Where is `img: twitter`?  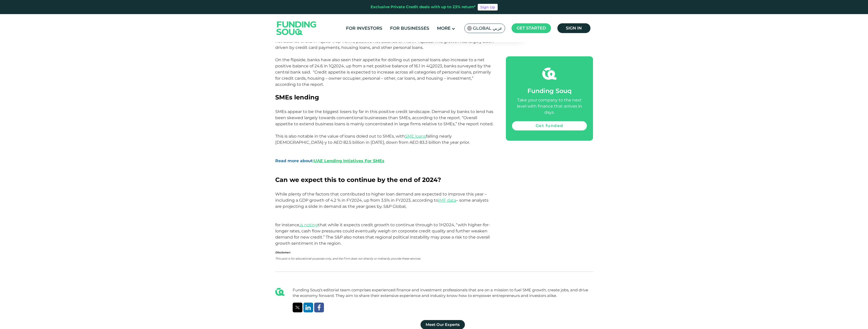 img: twitter is located at coordinates (298, 307).